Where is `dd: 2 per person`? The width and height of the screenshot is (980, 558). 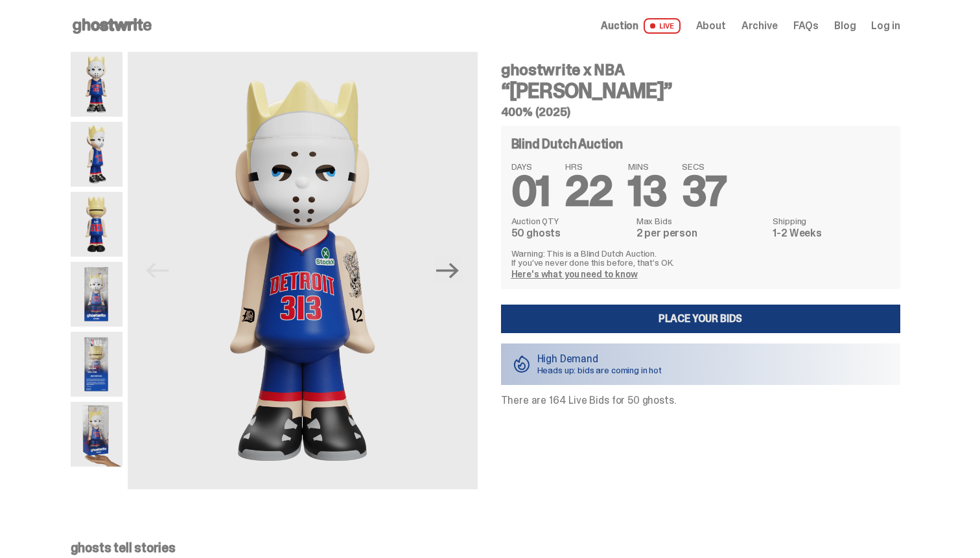
dd: 2 per person is located at coordinates (700, 233).